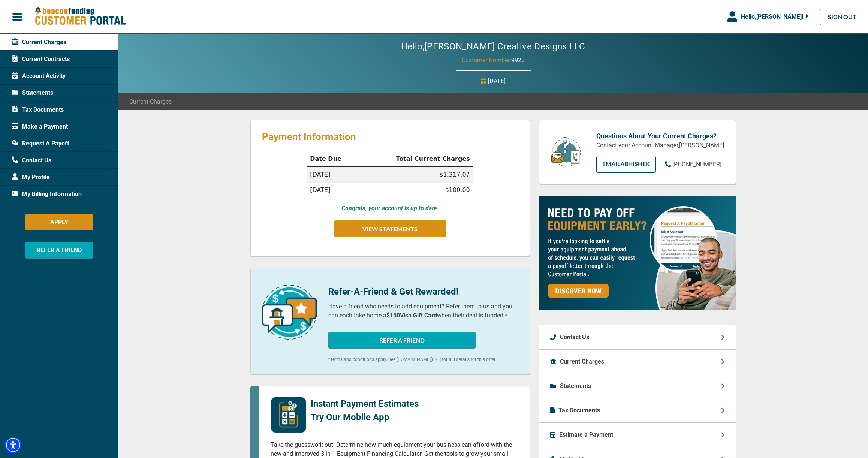 The height and width of the screenshot is (458, 868). Describe the element at coordinates (417, 159) in the screenshot. I see `th: Total Current Charges` at that location.